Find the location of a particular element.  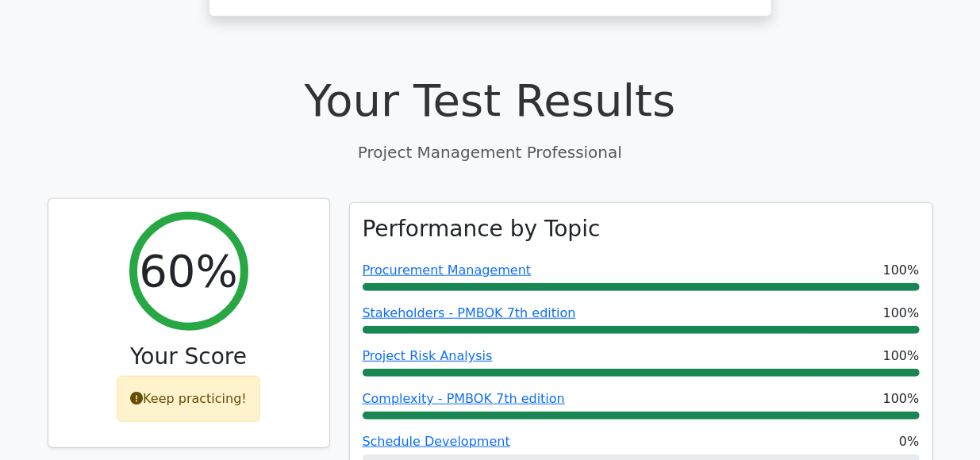

a: Complexity - PMBOK 7th edition is located at coordinates (463, 399).